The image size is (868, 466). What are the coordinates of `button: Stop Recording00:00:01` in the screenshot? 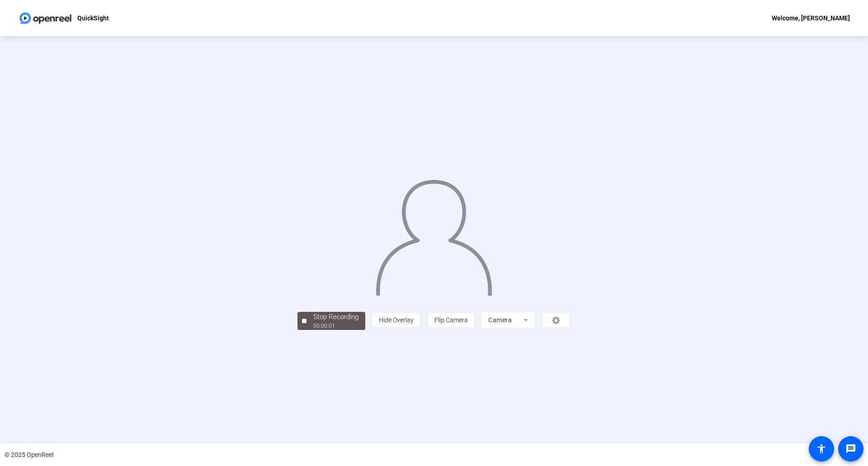 It's located at (331, 321).